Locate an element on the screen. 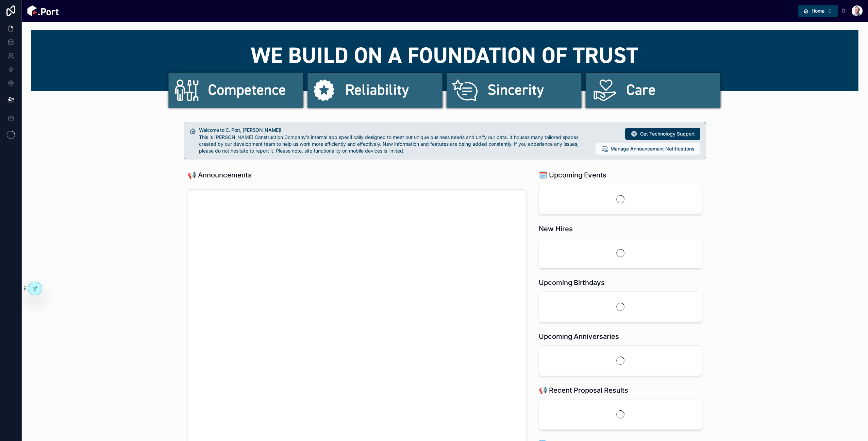 The image size is (868, 441). div: scrollable content is located at coordinates (431, 11).